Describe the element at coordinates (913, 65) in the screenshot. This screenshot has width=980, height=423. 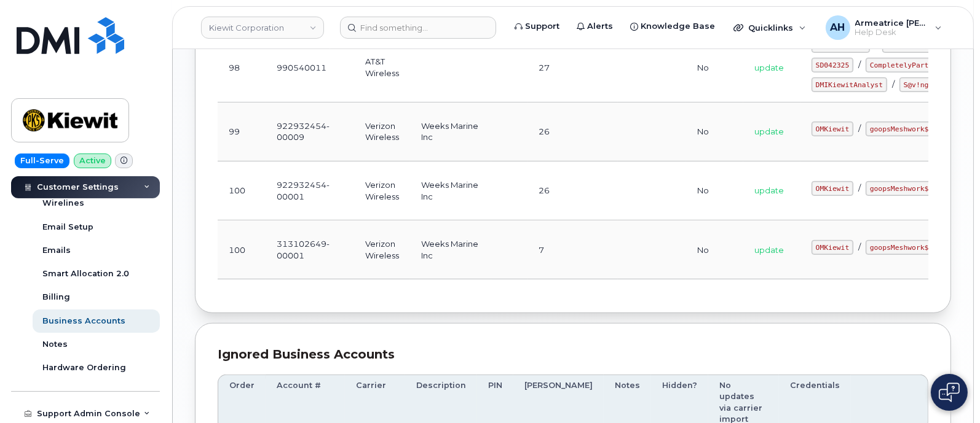
I see `code: CompletelyPartially$2` at that location.